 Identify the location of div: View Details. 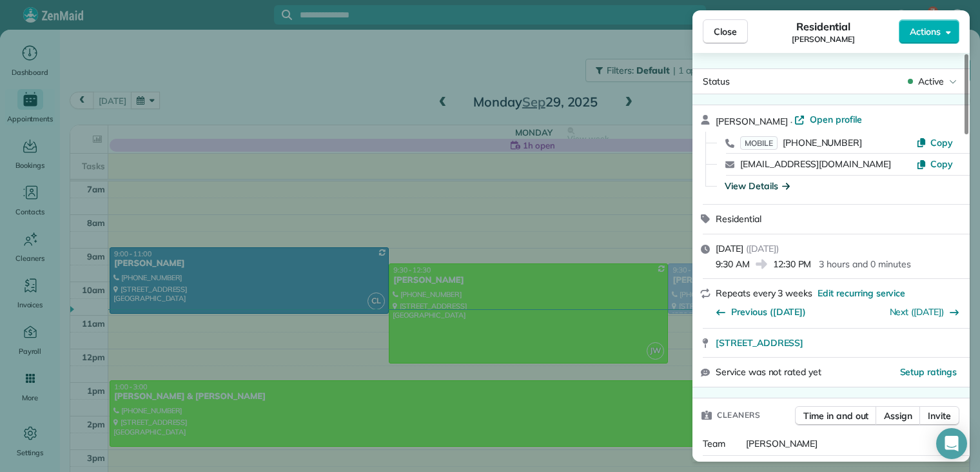
(757, 186).